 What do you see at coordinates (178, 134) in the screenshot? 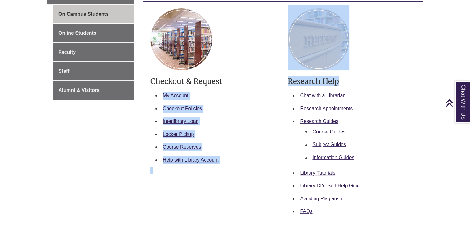
I see `a: Locker Pickup` at bounding box center [178, 134].